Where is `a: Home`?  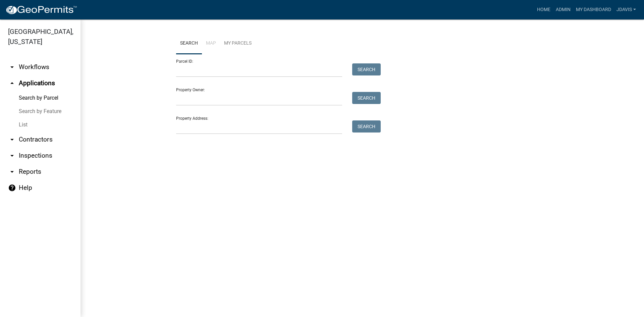 a: Home is located at coordinates (544, 9).